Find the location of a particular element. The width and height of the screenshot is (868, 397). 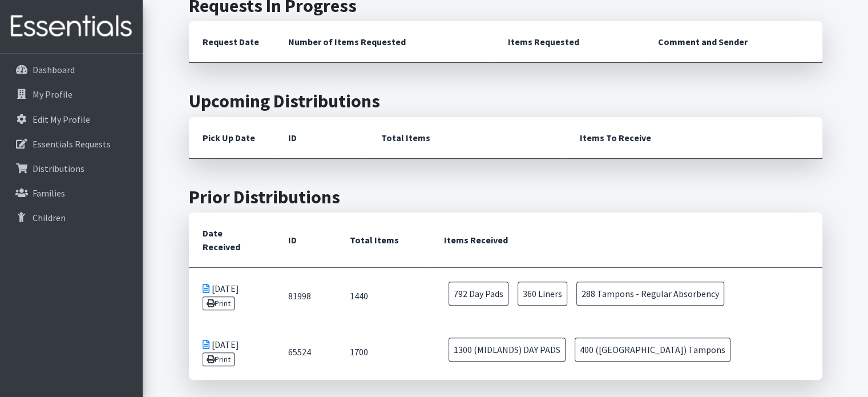

span: 360 Liners is located at coordinates (542, 294).